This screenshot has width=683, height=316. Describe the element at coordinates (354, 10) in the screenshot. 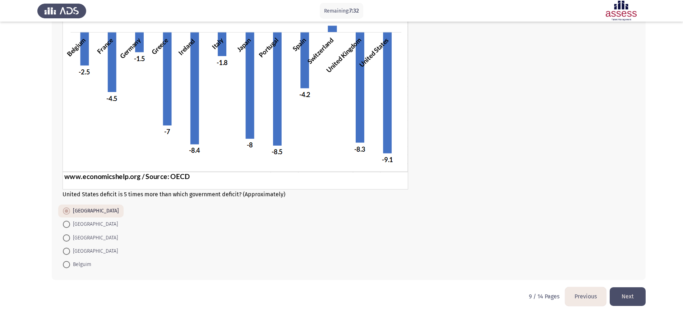

I see `span: 7:32` at that location.